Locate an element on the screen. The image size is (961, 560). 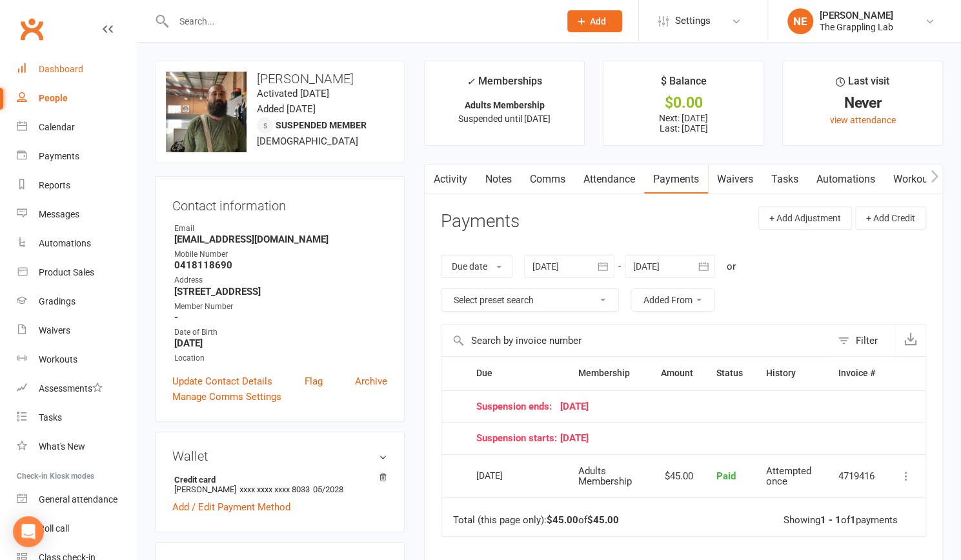
span: 05/2028 is located at coordinates (328, 490).